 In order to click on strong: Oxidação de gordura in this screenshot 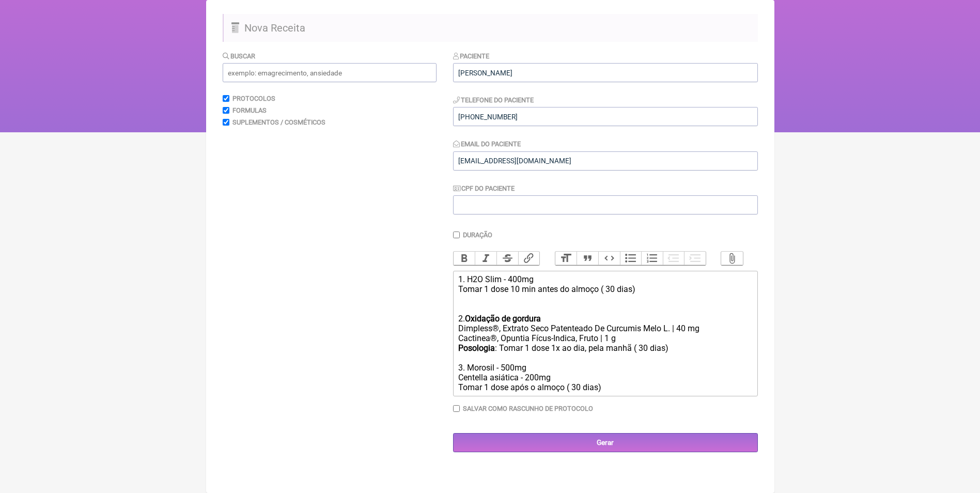, I will do `click(503, 319)`.